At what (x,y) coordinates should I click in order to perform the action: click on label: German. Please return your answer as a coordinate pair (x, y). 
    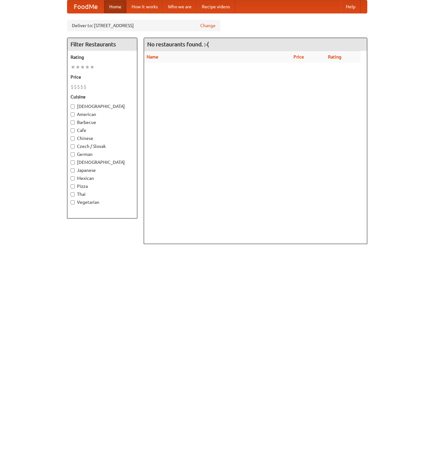
    Looking at the image, I should click on (102, 154).